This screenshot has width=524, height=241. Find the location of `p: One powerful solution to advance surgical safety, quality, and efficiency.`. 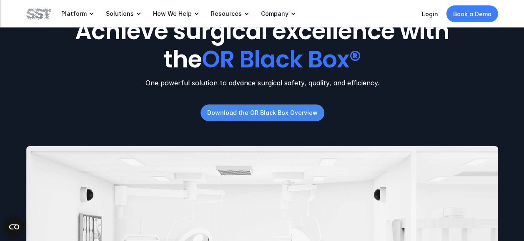

p: One powerful solution to advance surgical safety, quality, and efficiency. is located at coordinates (262, 83).